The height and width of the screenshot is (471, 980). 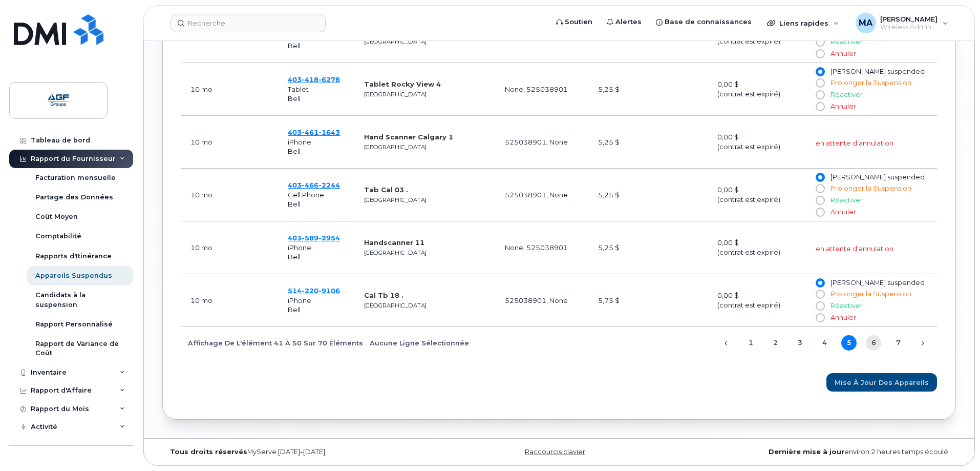 I want to click on a: Précédent, so click(x=726, y=344).